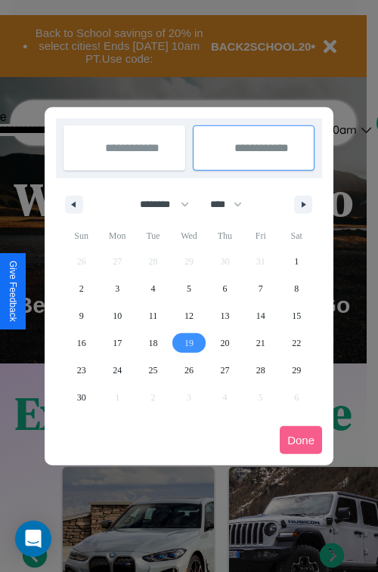 The image size is (378, 572). What do you see at coordinates (117, 289) in the screenshot?
I see `span: 3` at bounding box center [117, 289].